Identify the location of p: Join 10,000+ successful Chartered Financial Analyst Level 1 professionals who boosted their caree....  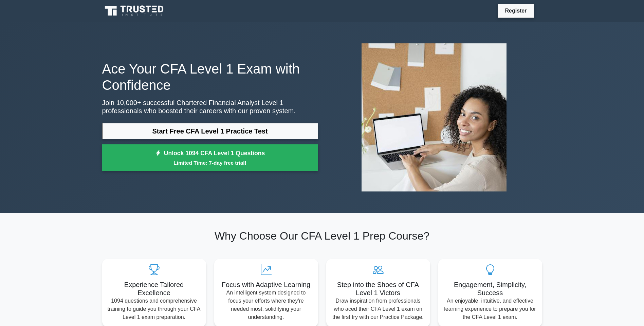
(211, 107).